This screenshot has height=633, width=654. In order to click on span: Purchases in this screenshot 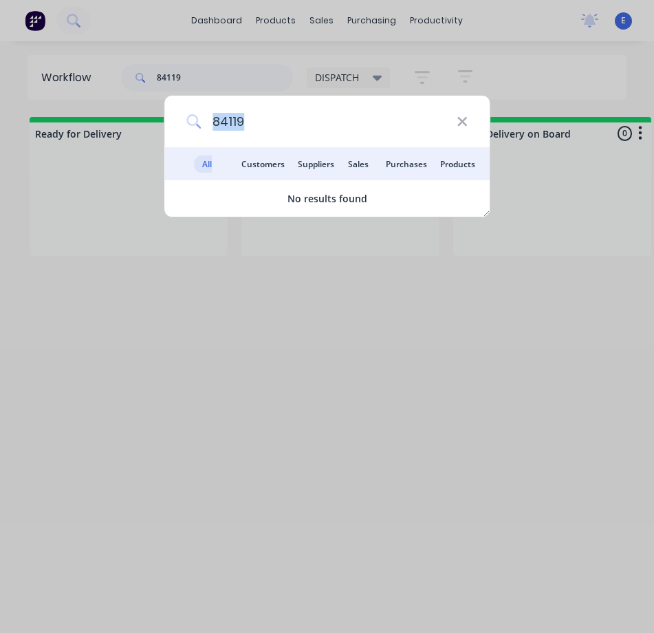, I will do `click(406, 164)`.